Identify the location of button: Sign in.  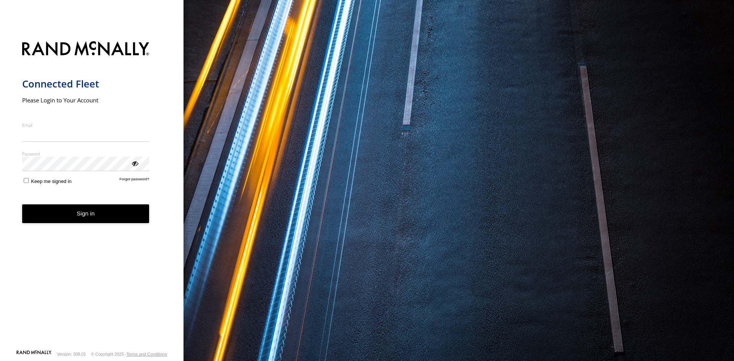
(86, 214).